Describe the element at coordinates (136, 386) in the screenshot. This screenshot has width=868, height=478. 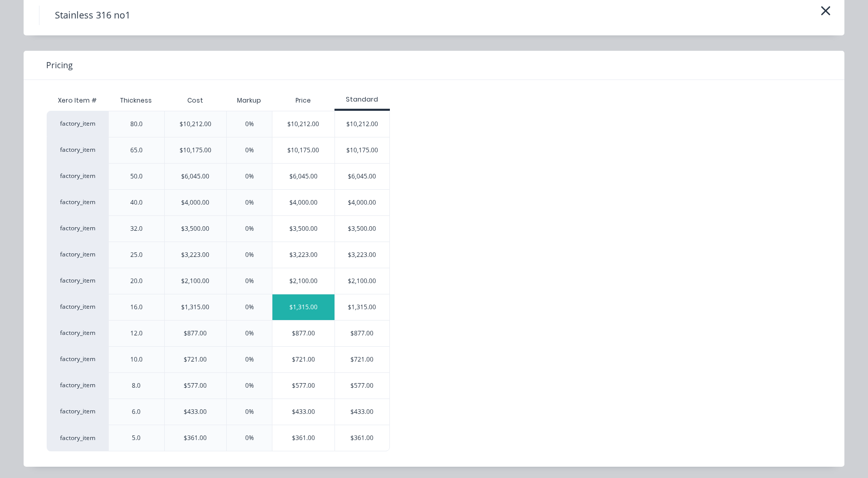
I see `div: 8.0` at that location.